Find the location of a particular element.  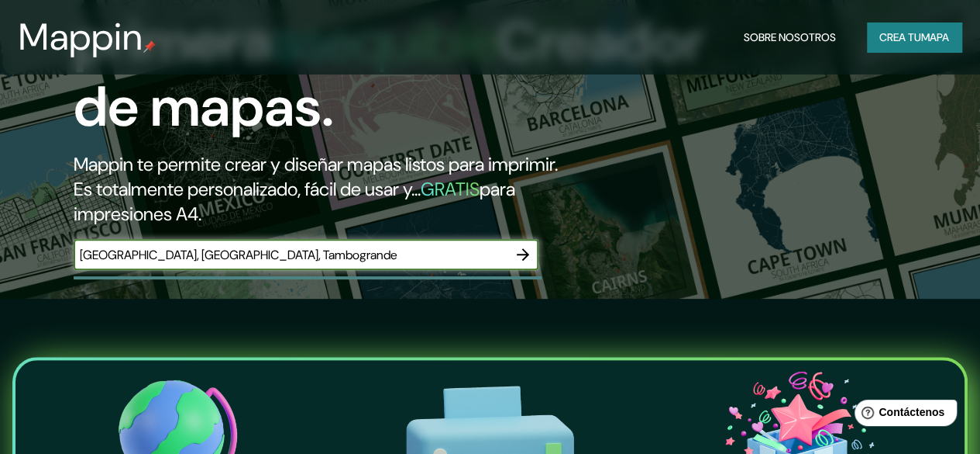

img: pin de mapeo is located at coordinates (150, 47).